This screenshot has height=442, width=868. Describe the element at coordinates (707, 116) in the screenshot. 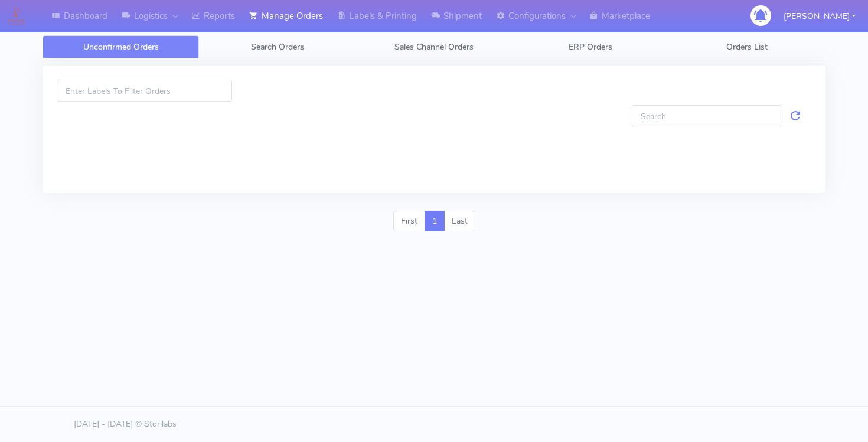

I see `input: Search` at that location.